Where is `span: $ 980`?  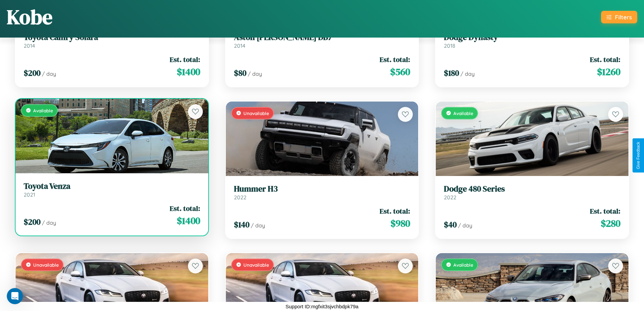 span: $ 980 is located at coordinates (401, 223).